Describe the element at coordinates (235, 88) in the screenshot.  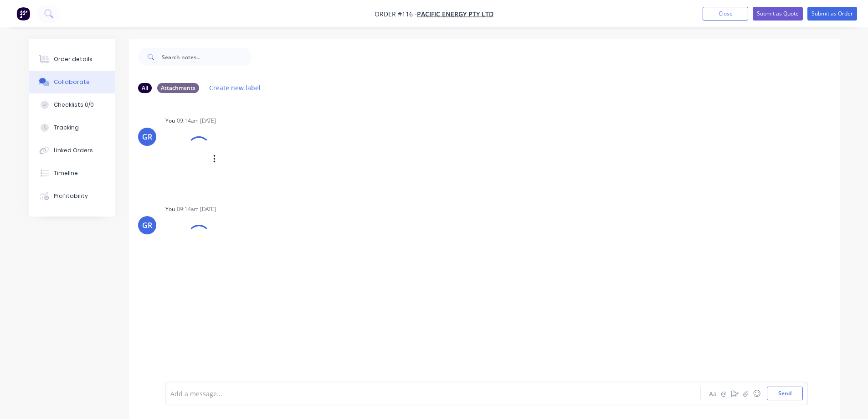
I see `button: Create new label` at that location.